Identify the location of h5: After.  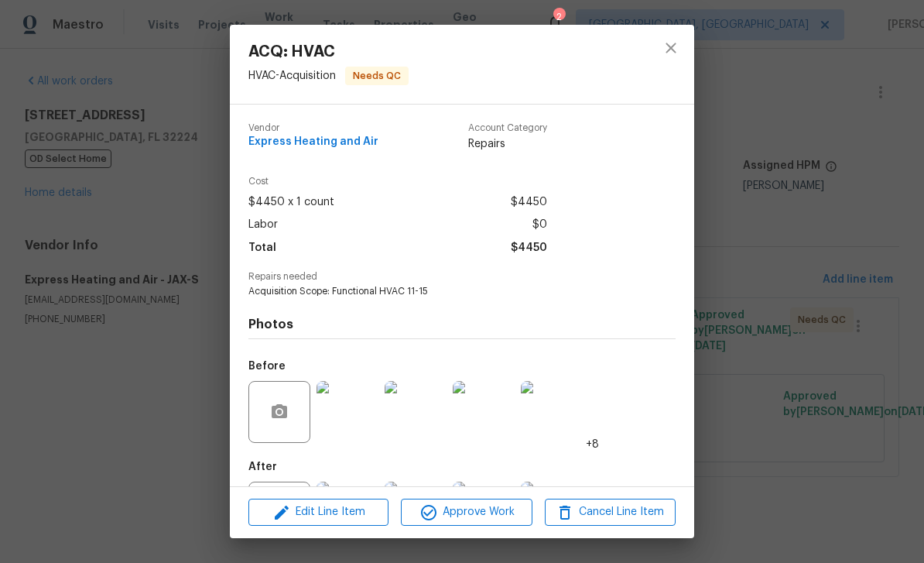
(263, 467).